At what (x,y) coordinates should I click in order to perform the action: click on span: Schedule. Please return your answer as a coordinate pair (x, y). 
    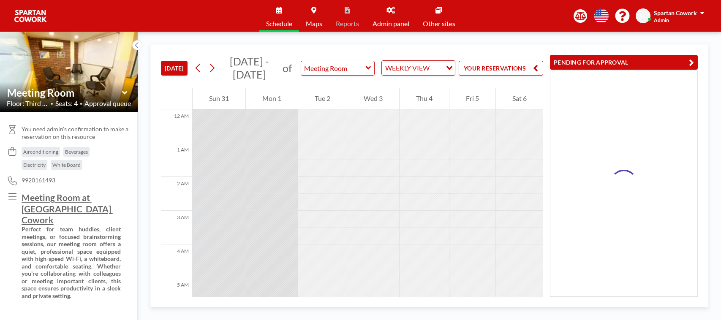
    Looking at the image, I should click on (279, 24).